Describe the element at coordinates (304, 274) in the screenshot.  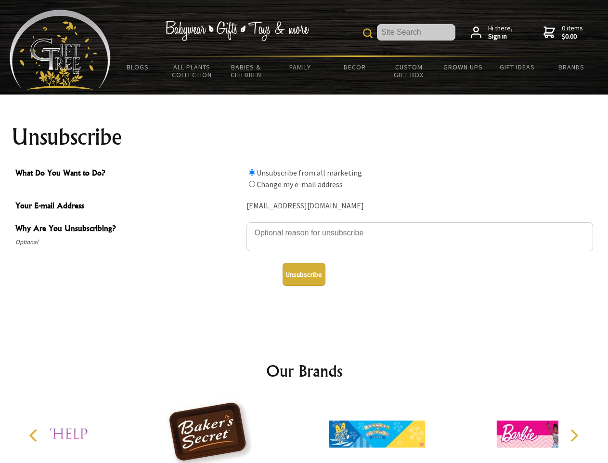
I see `button: Unsubscribe` at that location.